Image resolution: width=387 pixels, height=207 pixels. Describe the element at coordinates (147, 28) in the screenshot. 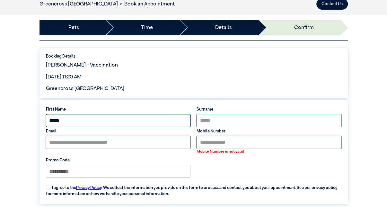

I see `a: Time` at that location.